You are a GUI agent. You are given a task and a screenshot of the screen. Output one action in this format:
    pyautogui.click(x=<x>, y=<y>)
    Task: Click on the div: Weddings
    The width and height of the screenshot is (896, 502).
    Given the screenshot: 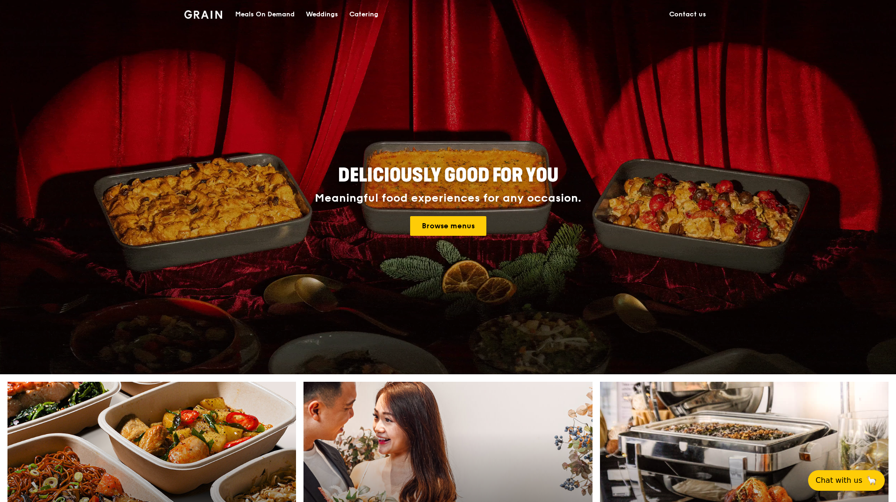 What is the action you would take?
    pyautogui.click(x=322, y=14)
    